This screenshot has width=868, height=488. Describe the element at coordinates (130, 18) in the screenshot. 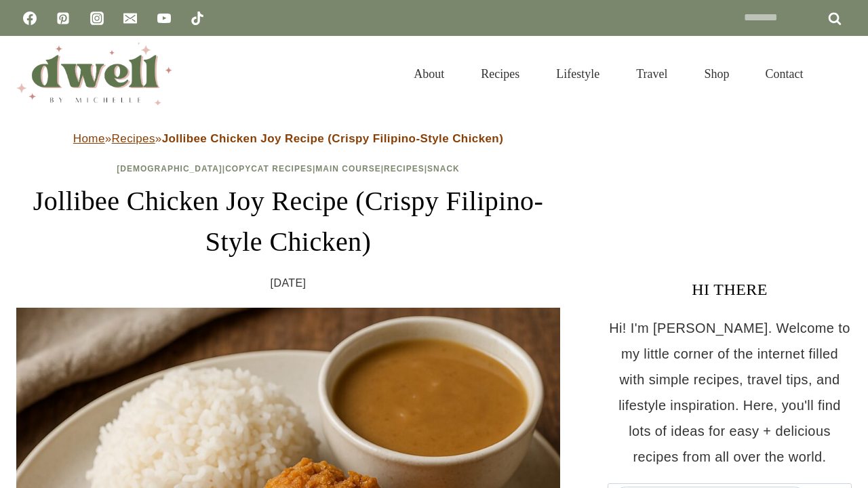

I see `a: Email` at that location.